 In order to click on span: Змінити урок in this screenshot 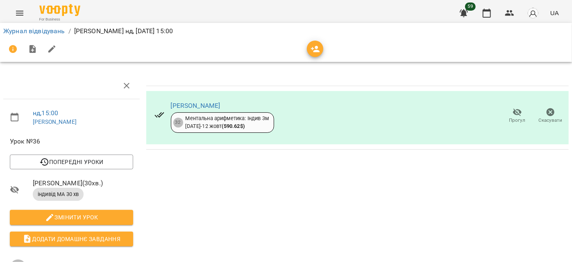, I will do `click(71, 217)`.